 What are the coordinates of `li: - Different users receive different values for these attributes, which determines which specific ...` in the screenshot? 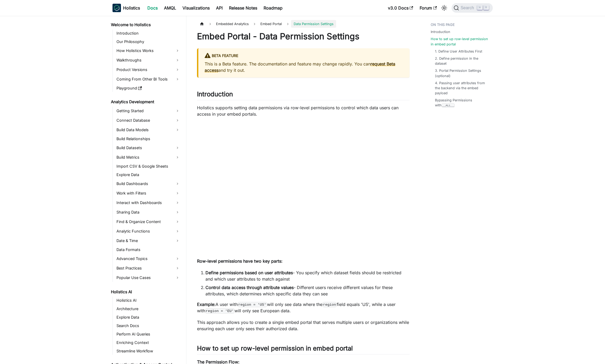 It's located at (308, 290).